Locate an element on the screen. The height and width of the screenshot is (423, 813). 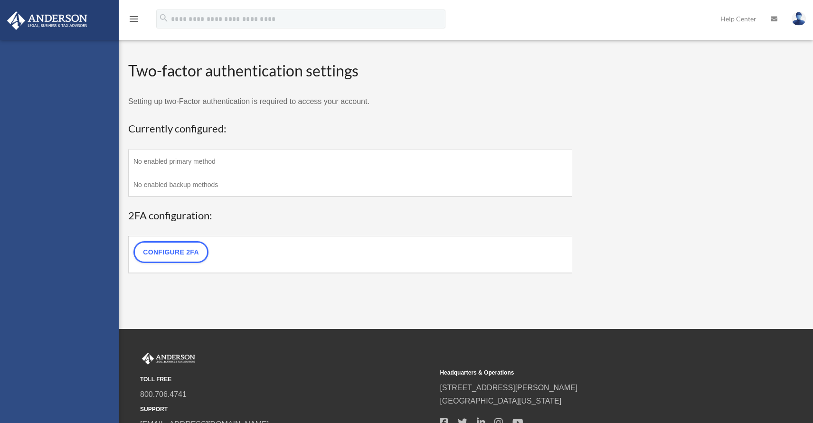
img: User Pic is located at coordinates (798, 19).